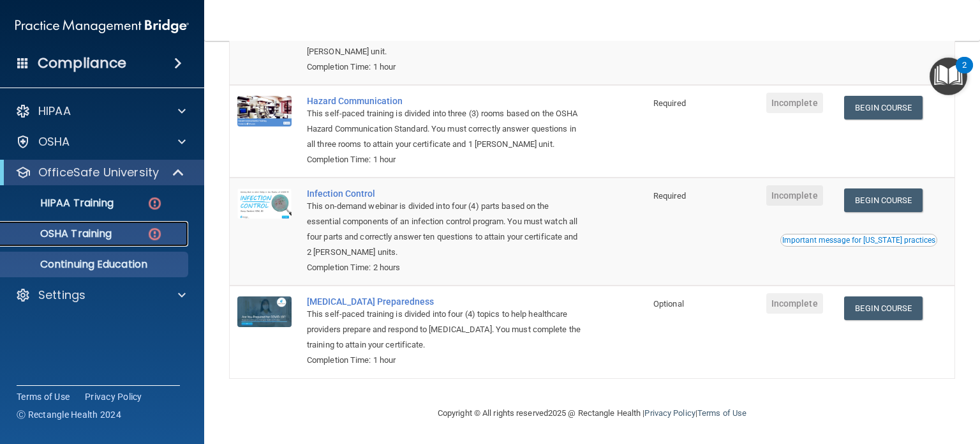 The height and width of the screenshot is (444, 980). What do you see at coordinates (95, 264) in the screenshot?
I see `p: Continuing Education` at bounding box center [95, 264].